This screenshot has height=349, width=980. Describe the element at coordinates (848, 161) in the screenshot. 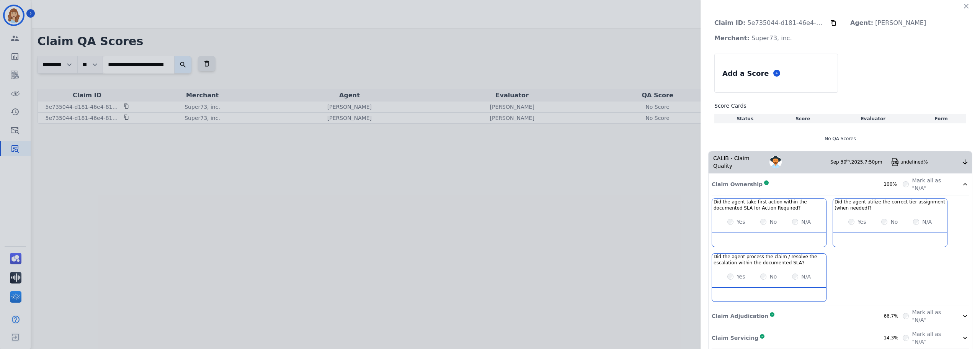

I see `sup: th` at that location.